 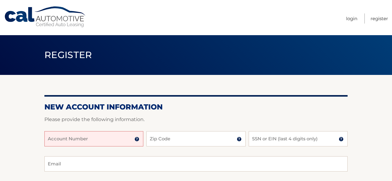 What do you see at coordinates (352, 18) in the screenshot?
I see `a: Login` at bounding box center [352, 18].